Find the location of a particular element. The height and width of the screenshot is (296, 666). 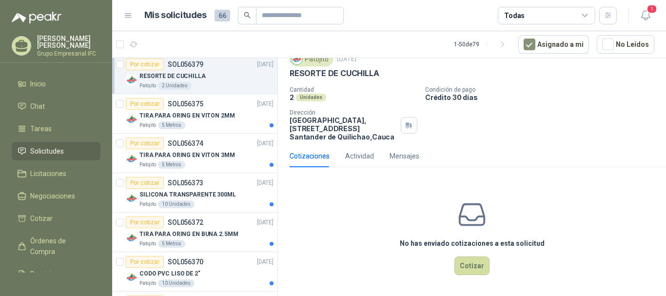

span: Remisiones is located at coordinates (48, 274).